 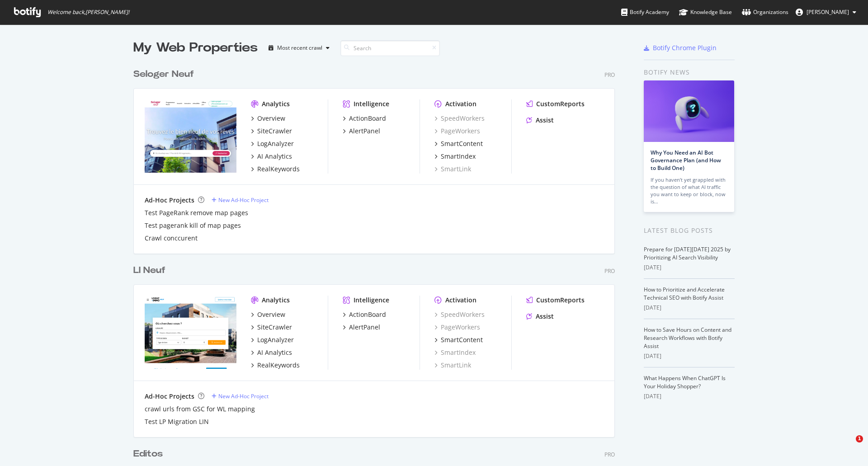 What do you see at coordinates (300, 48) in the screenshot?
I see `div: Most recent crawl` at bounding box center [300, 48].